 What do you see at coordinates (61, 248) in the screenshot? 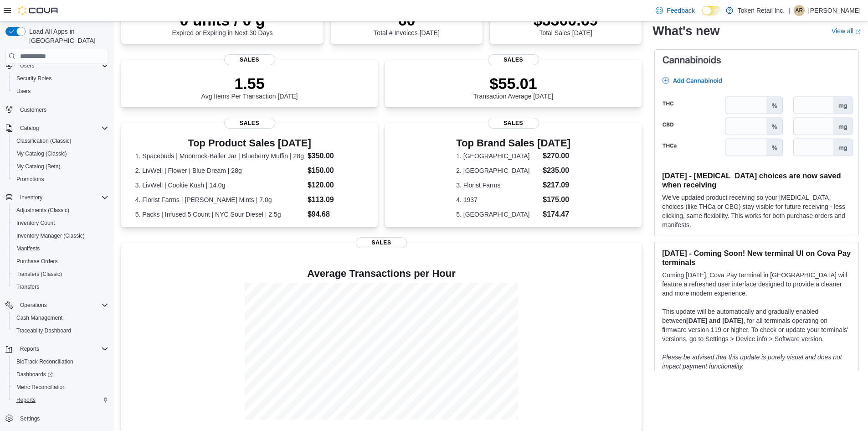
I see `button: Manifests` at bounding box center [61, 248].